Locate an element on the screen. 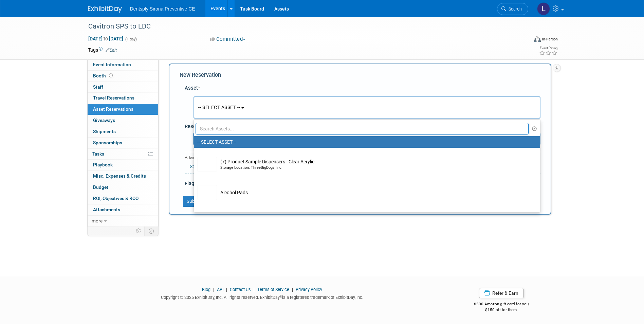 The height and width of the screenshot is (324, 644). div: $500 Amazon gift card for you, is located at coordinates (501, 304).